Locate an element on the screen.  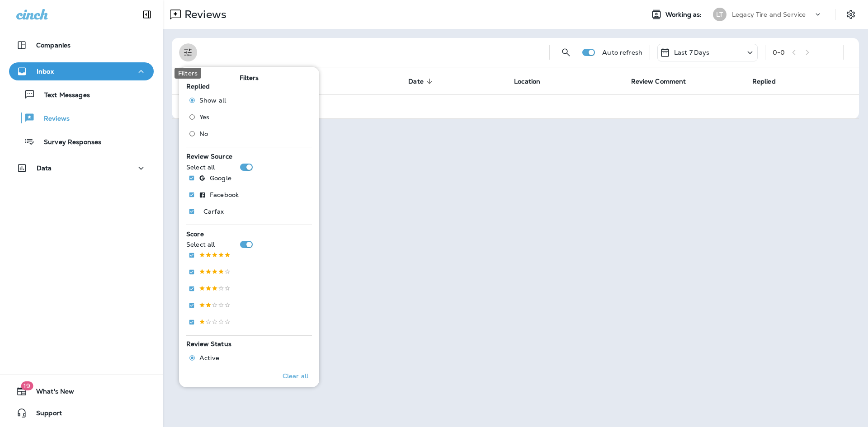
button: Support is located at coordinates (81, 413).